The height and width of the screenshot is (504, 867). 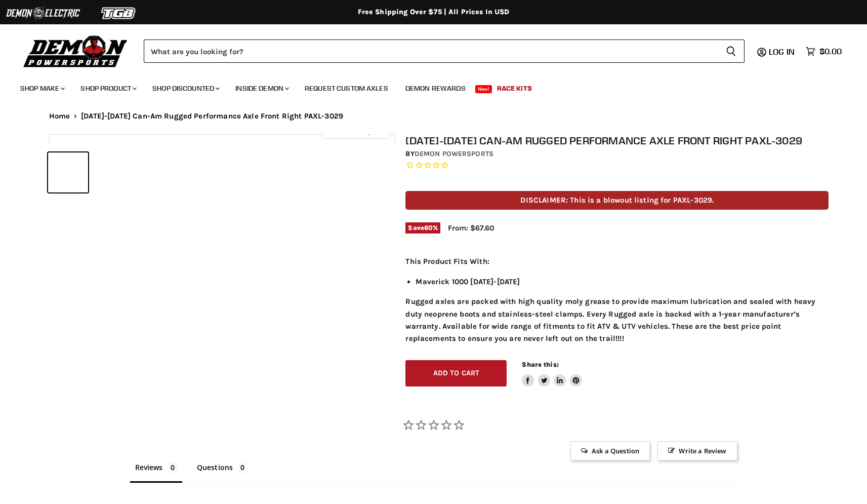 What do you see at coordinates (782, 52) in the screenshot?
I see `span: Log in` at bounding box center [782, 52].